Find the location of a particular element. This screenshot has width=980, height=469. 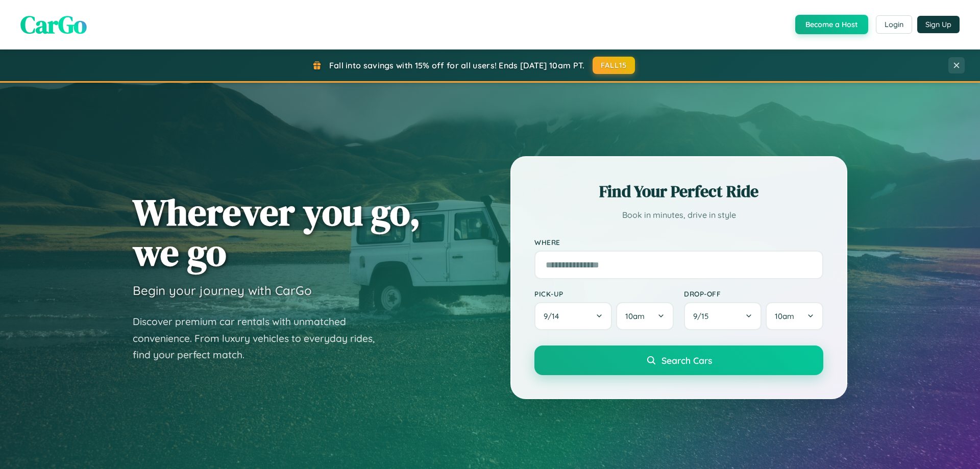

h1: Wherever you go, we go is located at coordinates (276, 232).